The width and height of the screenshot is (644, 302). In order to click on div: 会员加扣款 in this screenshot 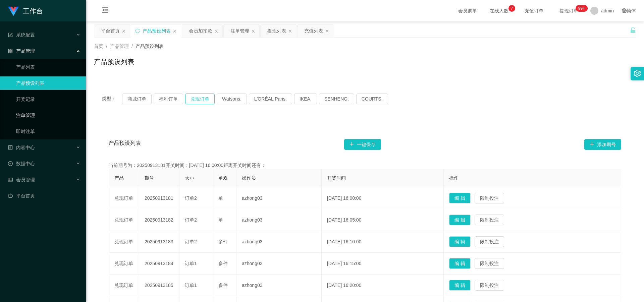, I will do `click(201, 31)`.